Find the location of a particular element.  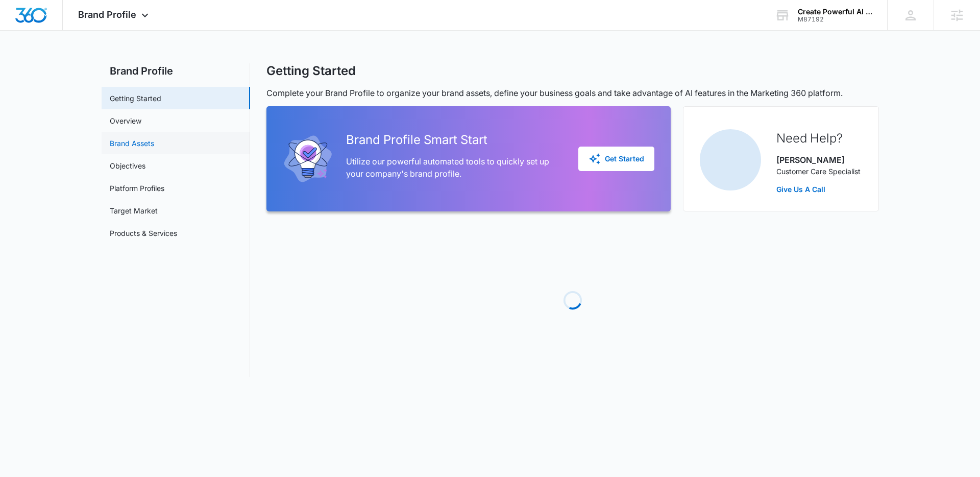

p: Utilize our powerful automated tools to quickly set up your company's brand profile. is located at coordinates (454, 168).